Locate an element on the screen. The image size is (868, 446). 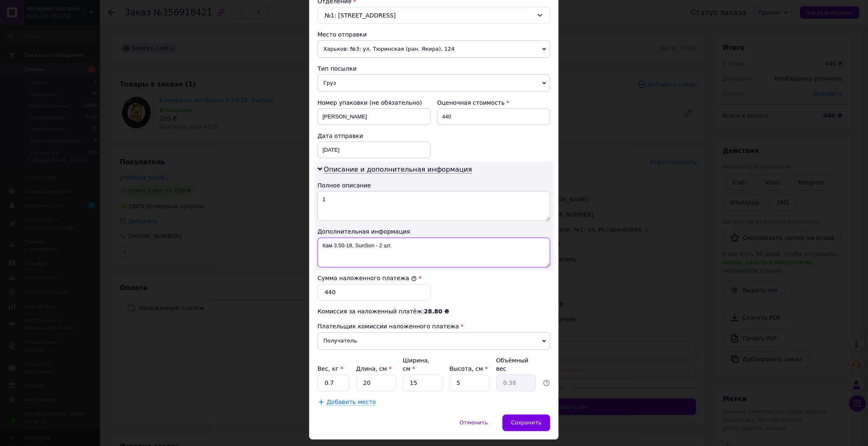
div: Дополнительная информация is located at coordinates (434, 232).